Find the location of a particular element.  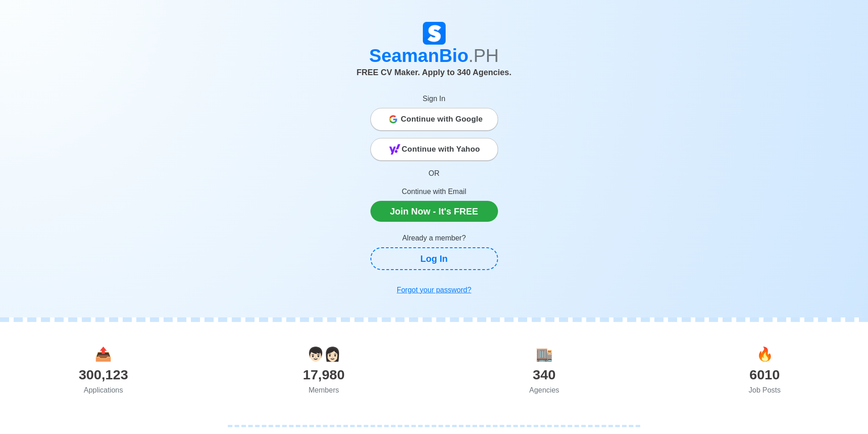

img: Logo is located at coordinates (434, 33).